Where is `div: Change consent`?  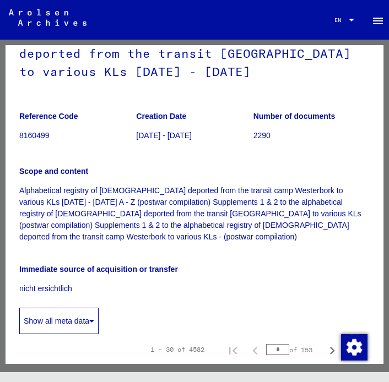
div: Change consent is located at coordinates (353, 347).